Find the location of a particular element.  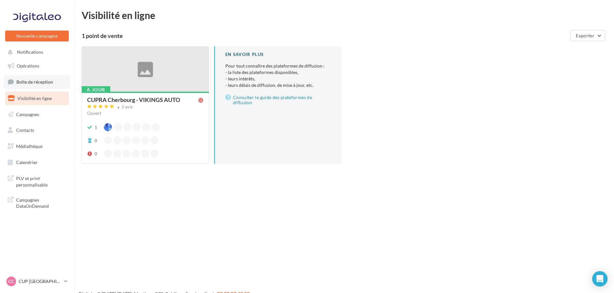

span: Ouvert is located at coordinates (94, 113).